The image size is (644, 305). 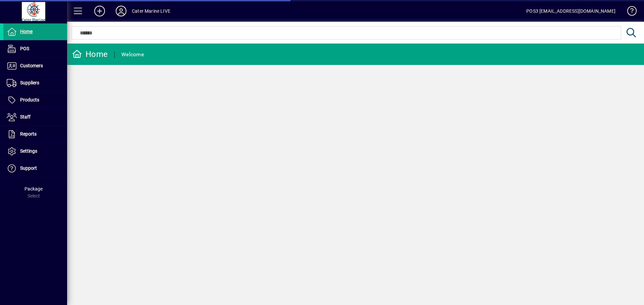 What do you see at coordinates (629, 12) in the screenshot?
I see `a: Knowledge Base` at bounding box center [629, 12].